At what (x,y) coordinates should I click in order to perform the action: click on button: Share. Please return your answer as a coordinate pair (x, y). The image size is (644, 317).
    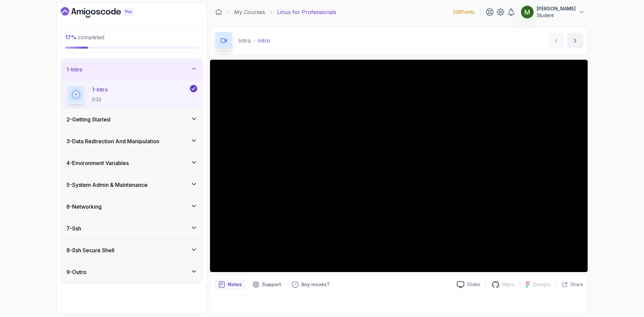
    Looking at the image, I should click on (570, 285).